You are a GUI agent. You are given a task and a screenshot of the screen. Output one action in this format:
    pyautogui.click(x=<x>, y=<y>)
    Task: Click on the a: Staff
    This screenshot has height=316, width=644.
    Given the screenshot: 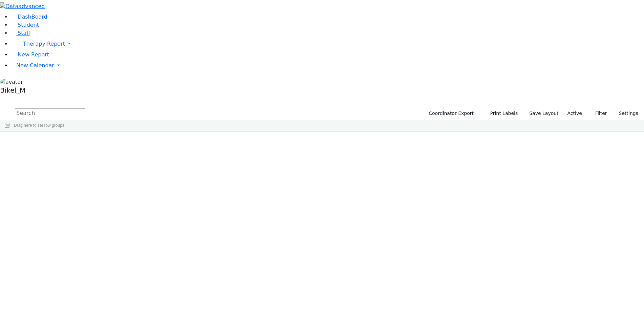 What is the action you would take?
    pyautogui.click(x=20, y=33)
    